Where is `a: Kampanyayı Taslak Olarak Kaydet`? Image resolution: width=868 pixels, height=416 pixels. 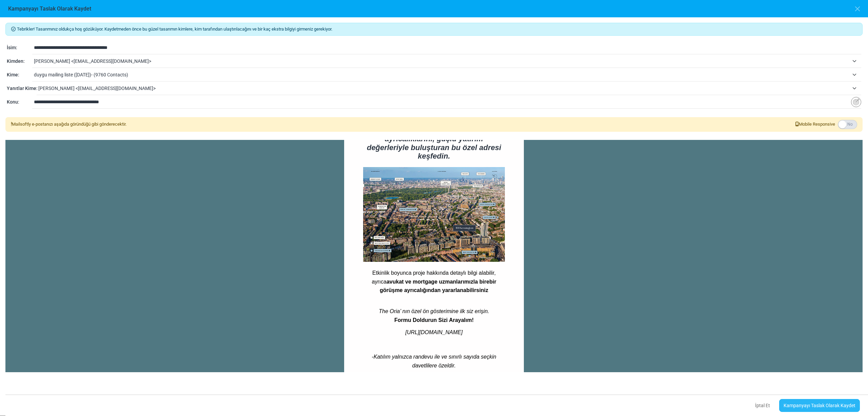
a: Kampanyayı Taslak Olarak Kaydet is located at coordinates (820, 405).